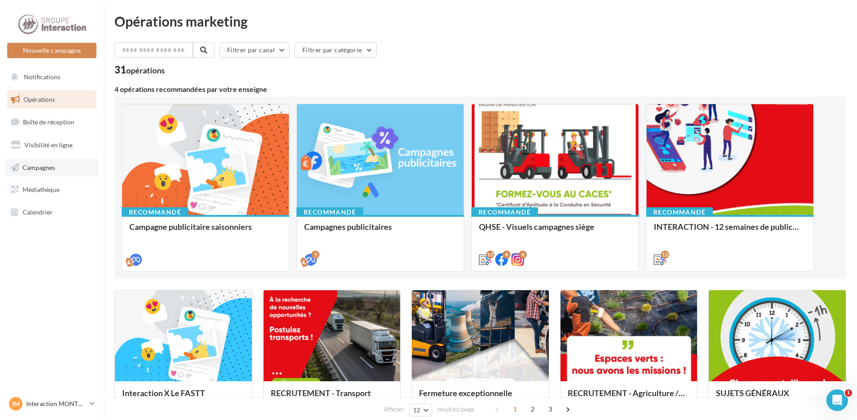  Describe the element at coordinates (550, 409) in the screenshot. I see `span: 3` at that location.